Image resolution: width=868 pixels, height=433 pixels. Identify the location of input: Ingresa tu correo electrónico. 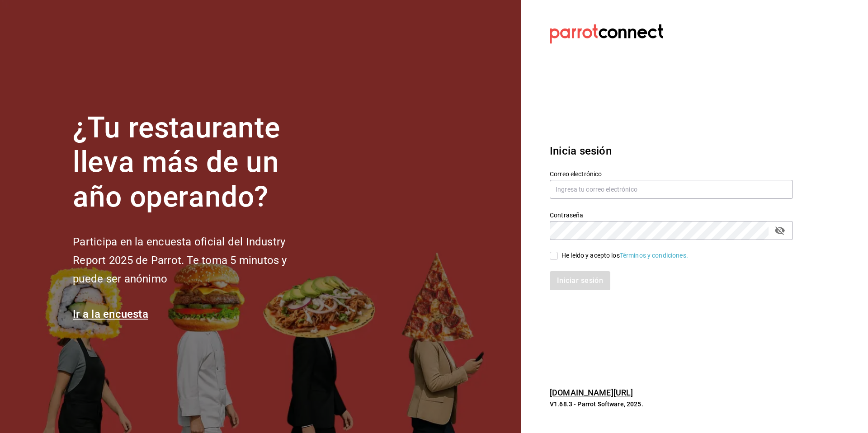
(671, 189).